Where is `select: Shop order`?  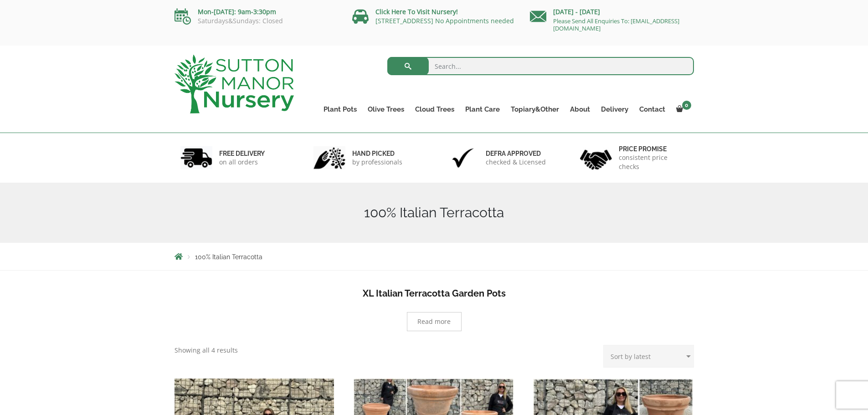 select: Shop order is located at coordinates (648, 356).